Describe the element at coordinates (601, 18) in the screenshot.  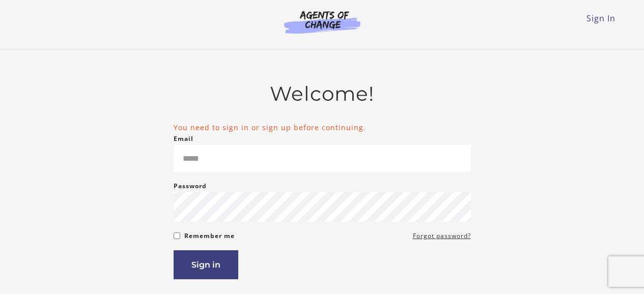
I see `a: Sign In` at that location.